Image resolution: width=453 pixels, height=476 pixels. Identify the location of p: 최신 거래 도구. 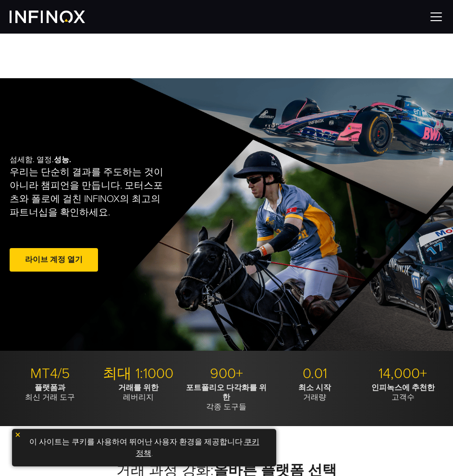
(50, 393).